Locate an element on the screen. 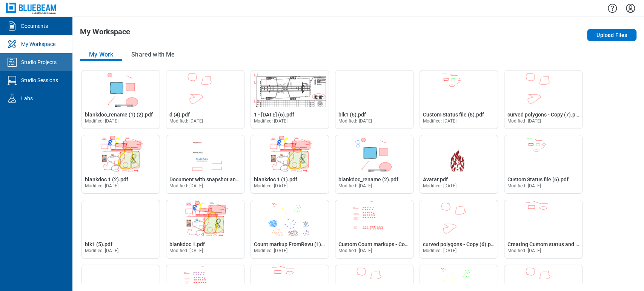  div: Studio Projects is located at coordinates (39, 62).